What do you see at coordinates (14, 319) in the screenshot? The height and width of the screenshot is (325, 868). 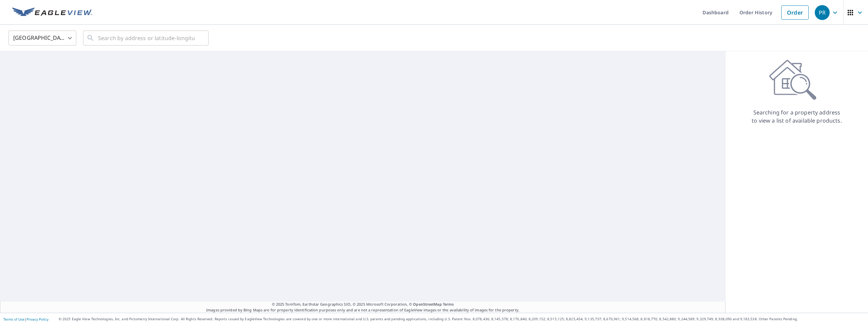 I see `a: Terms of Use` at bounding box center [14, 319].